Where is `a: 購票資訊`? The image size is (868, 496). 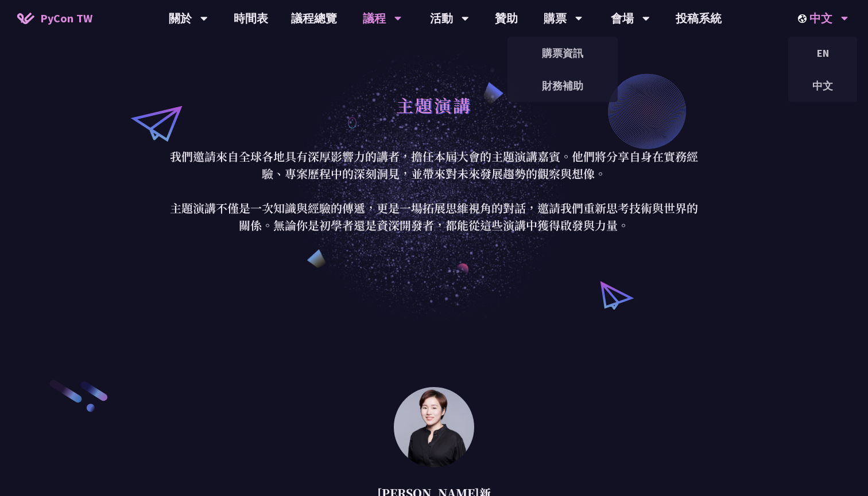 a: 購票資訊 is located at coordinates (563, 53).